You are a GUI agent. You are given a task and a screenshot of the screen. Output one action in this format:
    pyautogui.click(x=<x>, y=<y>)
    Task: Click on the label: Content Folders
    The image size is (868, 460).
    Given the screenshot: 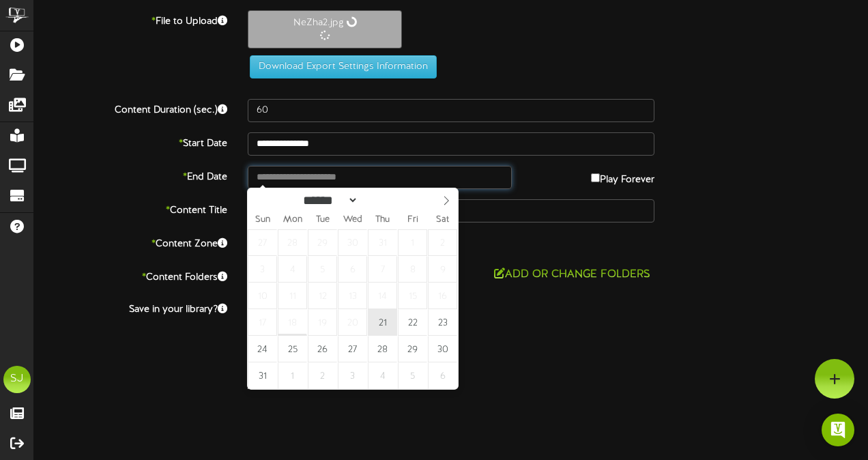 What is the action you would take?
    pyautogui.click(x=130, y=275)
    